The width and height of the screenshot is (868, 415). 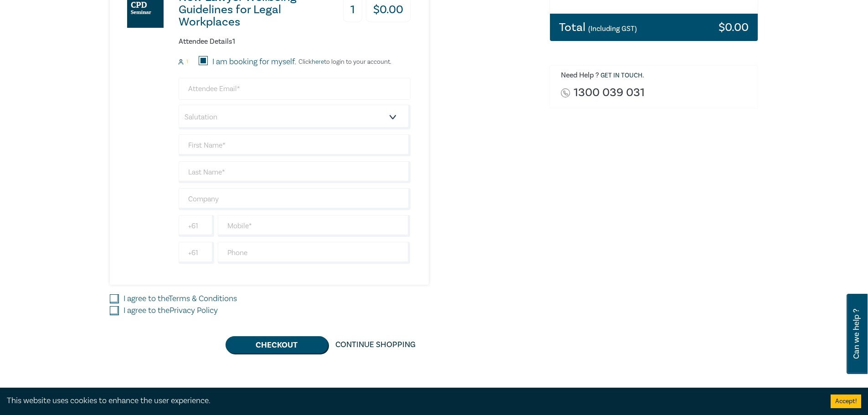 What do you see at coordinates (621, 76) in the screenshot?
I see `a: Get in touch` at bounding box center [621, 76].